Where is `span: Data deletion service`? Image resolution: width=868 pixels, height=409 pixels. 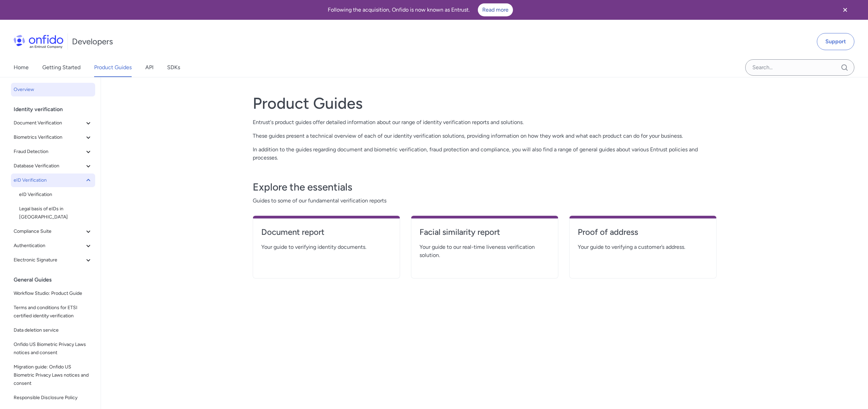
span: Data deletion service is located at coordinates (53, 330).